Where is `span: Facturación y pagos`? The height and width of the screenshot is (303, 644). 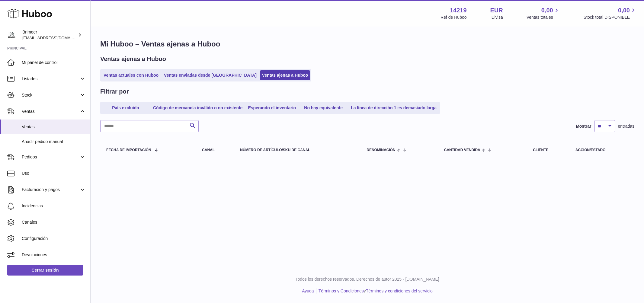 span: Facturación y pagos is located at coordinates (50, 189).